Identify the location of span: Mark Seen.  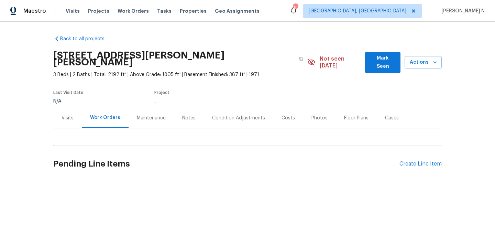
(383, 62).